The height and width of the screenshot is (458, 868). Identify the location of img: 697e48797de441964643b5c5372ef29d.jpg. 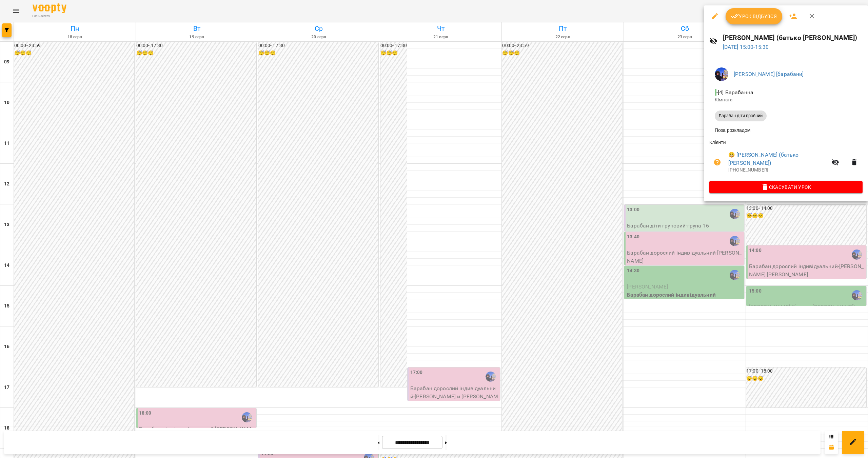
(722, 75).